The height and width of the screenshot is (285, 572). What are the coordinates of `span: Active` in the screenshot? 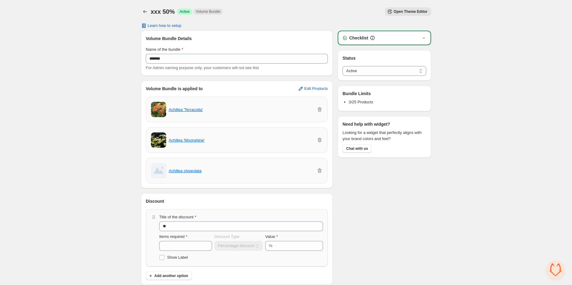 It's located at (184, 12).